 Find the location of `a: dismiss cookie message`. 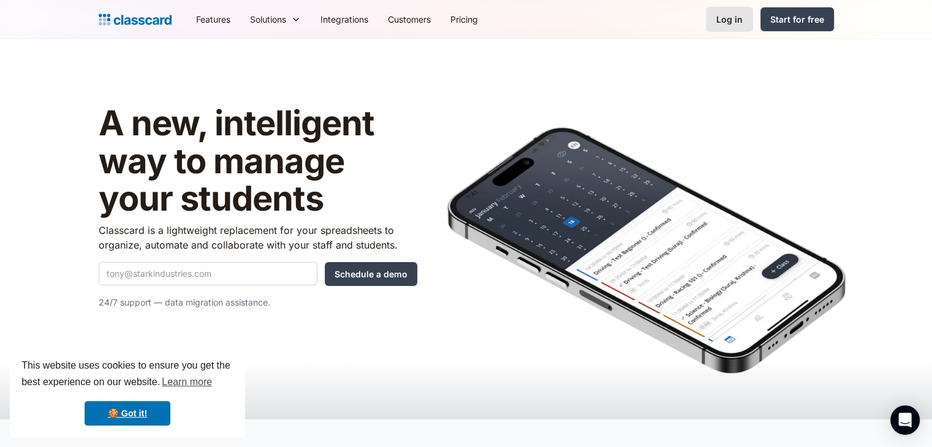

a: dismiss cookie message is located at coordinates (127, 413).